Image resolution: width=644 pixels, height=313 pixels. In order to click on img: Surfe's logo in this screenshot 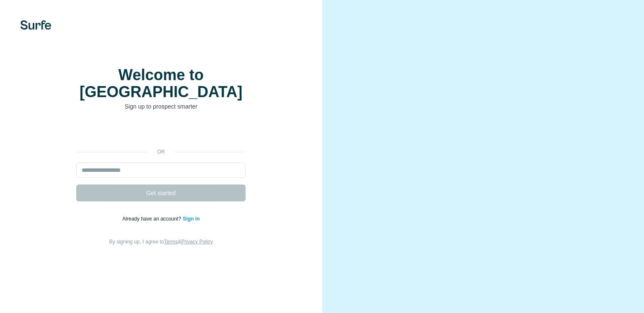, I will do `click(35, 25)`.